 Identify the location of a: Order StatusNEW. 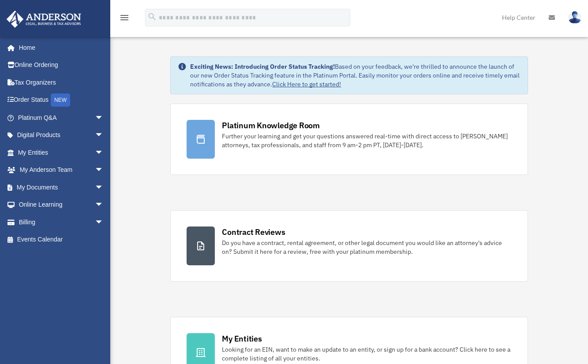
(61, 100).